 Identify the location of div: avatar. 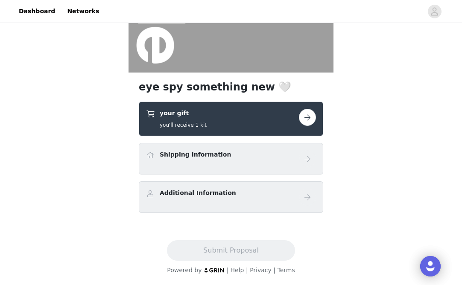
(434, 12).